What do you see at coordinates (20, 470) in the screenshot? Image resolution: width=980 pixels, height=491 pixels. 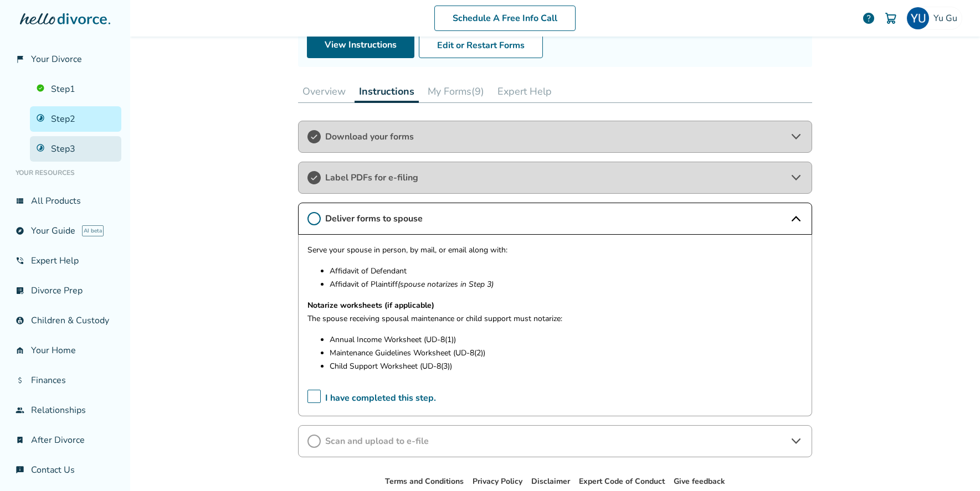 I see `span: chat_info` at bounding box center [20, 470].